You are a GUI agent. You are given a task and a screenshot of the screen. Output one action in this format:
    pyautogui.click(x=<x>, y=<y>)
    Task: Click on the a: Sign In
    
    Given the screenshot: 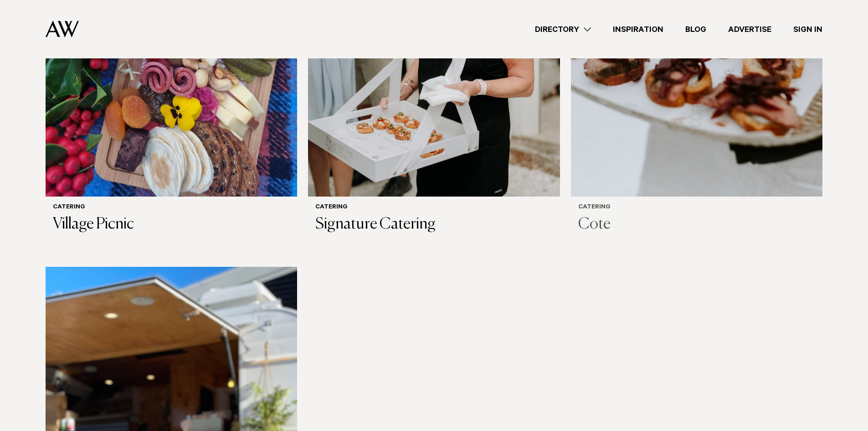 What is the action you would take?
    pyautogui.click(x=808, y=29)
    